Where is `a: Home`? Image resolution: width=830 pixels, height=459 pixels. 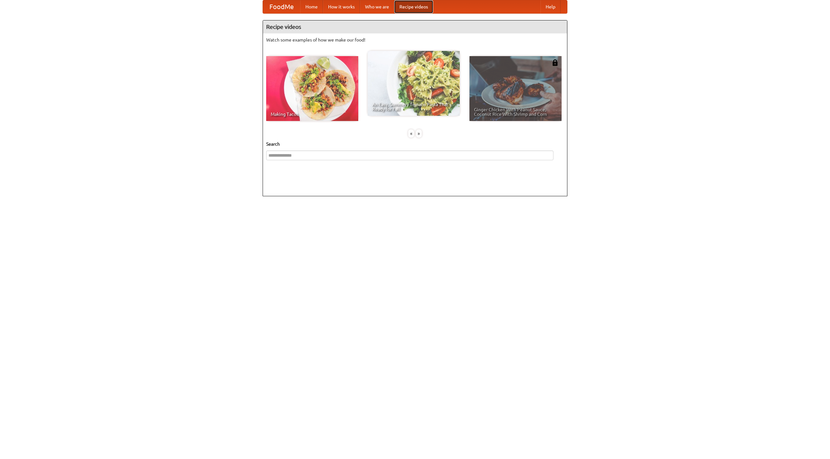 a: Home is located at coordinates (312, 7).